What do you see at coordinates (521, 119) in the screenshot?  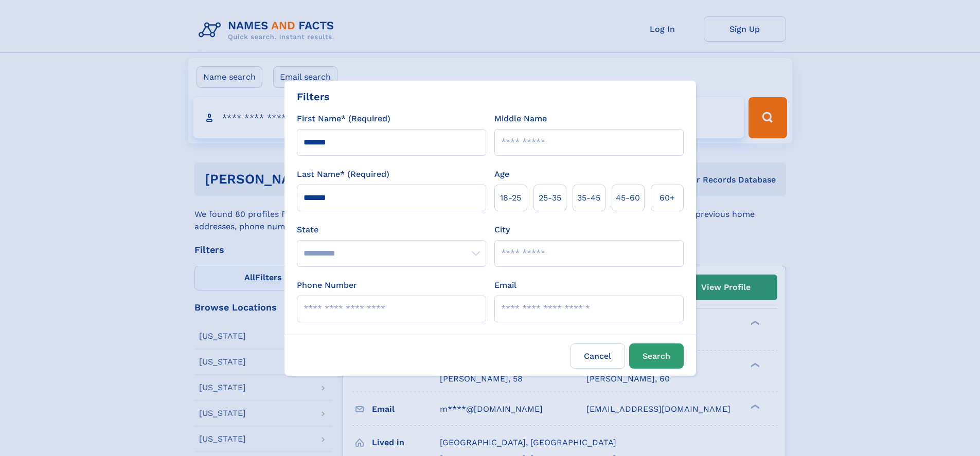 I see `label: Middle Name` at bounding box center [521, 119].